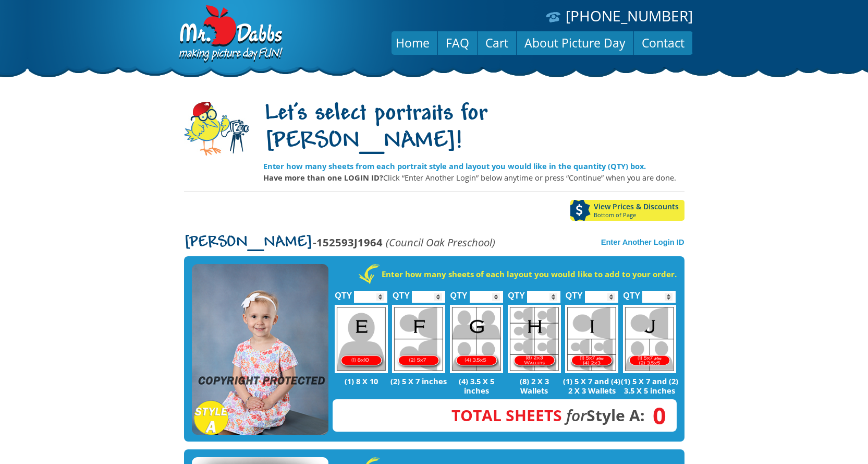 The width and height of the screenshot is (868, 464). What do you see at coordinates (575, 43) in the screenshot?
I see `a: About Picture Day` at bounding box center [575, 43].